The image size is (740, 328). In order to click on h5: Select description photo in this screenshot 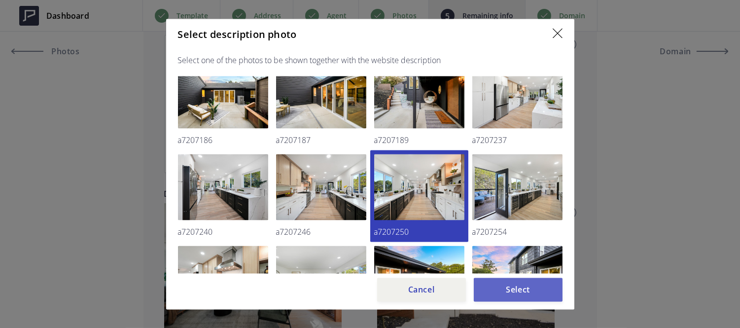, I will do `click(237, 35)`.